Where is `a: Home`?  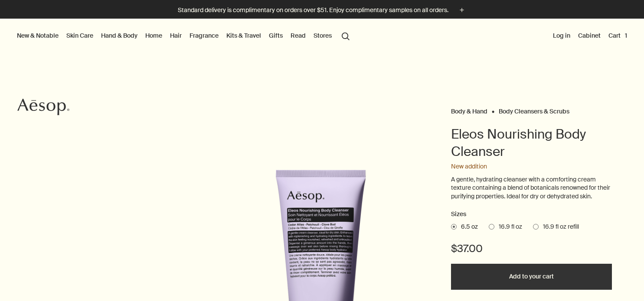
a: Home is located at coordinates (154, 36).